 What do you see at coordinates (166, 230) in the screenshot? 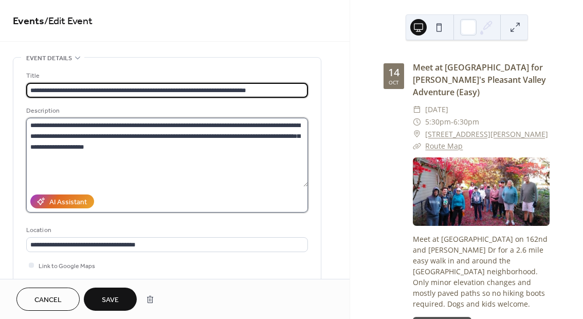
I see `div: Location` at bounding box center [166, 230].